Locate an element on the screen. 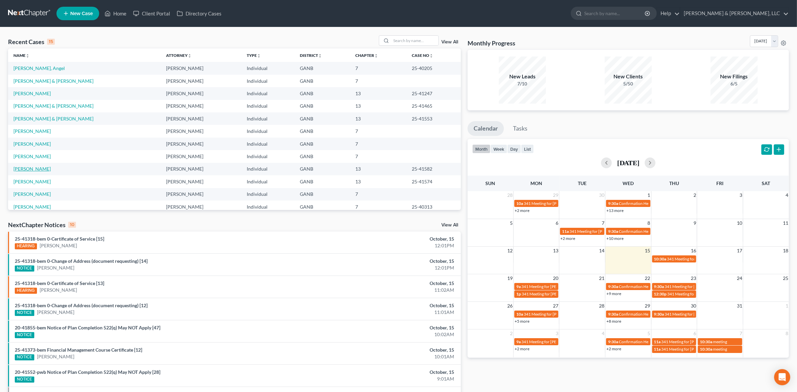  a: Attorneyunfold_more is located at coordinates (179, 55).